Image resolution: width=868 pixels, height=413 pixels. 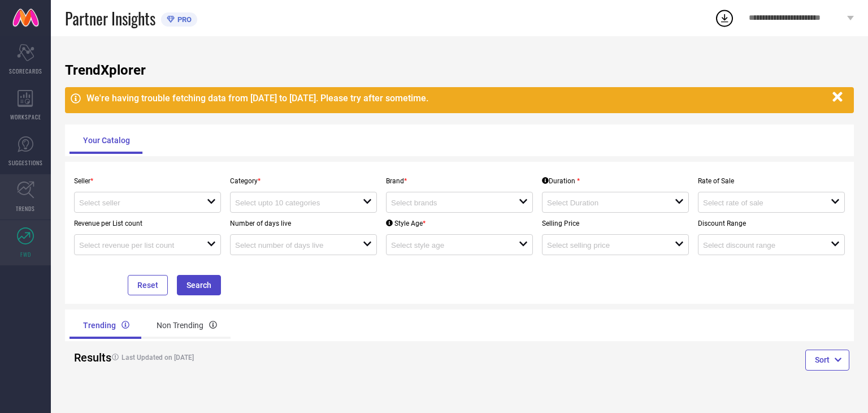 What do you see at coordinates (304, 223) in the screenshot?
I see `p: Number of days live` at bounding box center [304, 223].